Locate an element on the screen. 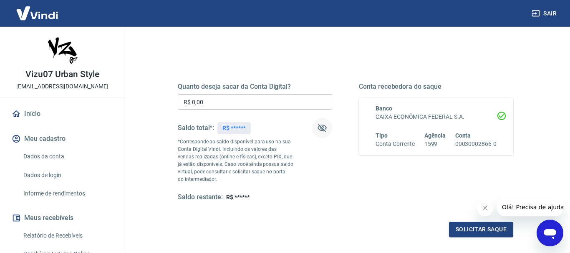 Image resolution: width=570 pixels, height=253 pixels. button: Solicitar saque is located at coordinates (481, 229).